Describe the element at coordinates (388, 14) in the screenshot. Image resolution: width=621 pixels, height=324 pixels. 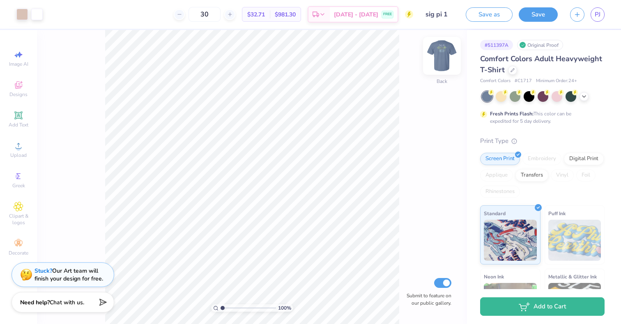
I see `span: FREE` at that location.